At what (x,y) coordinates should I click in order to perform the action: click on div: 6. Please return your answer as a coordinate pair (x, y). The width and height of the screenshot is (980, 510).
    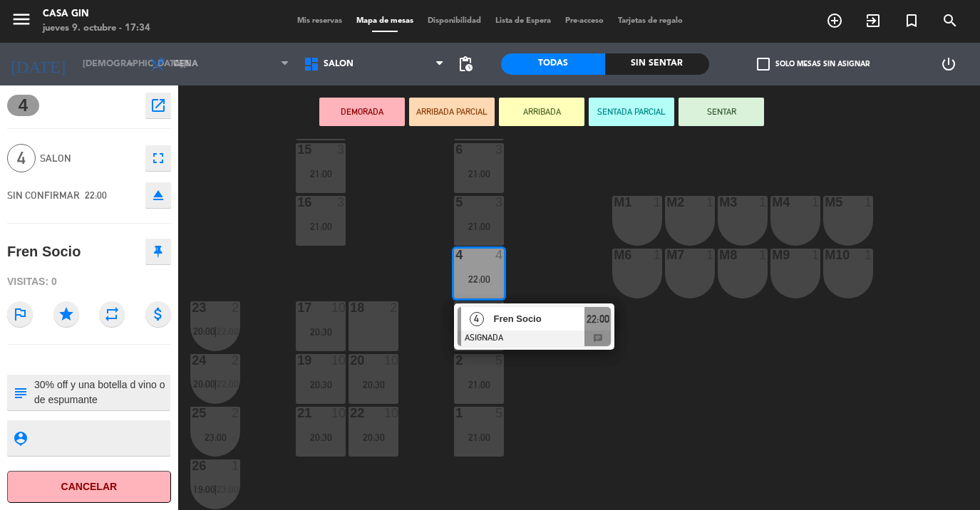
    Looking at the image, I should click on (456, 149).